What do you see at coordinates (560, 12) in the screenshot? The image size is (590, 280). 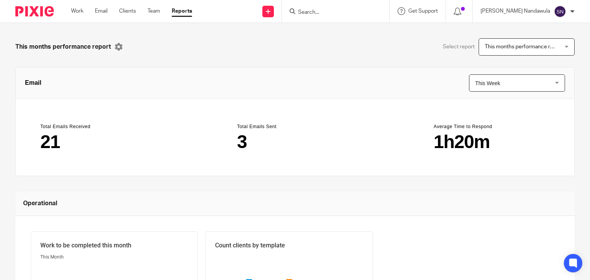 I see `img: svg%3E` at bounding box center [560, 12].